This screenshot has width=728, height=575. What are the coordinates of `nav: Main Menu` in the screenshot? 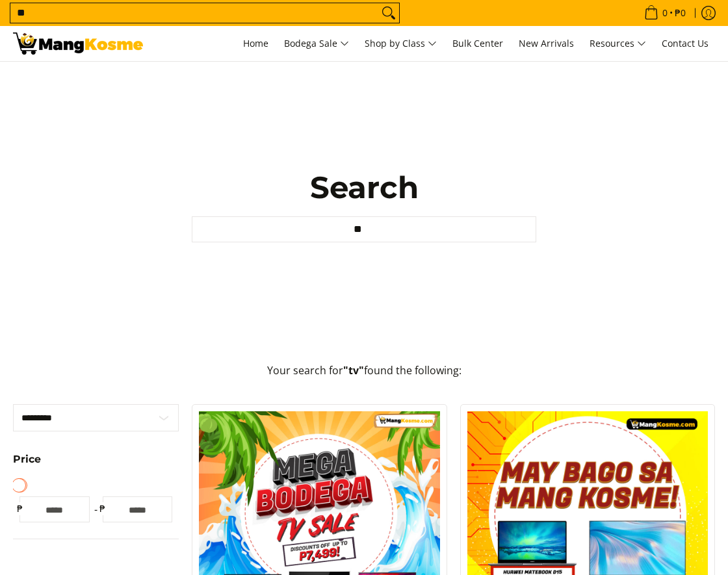 It's located at (436, 44).